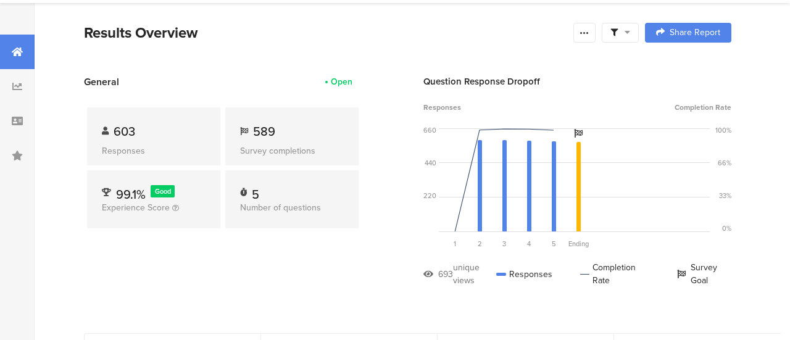 The width and height of the screenshot is (790, 340). I want to click on div: 660, so click(430, 130).